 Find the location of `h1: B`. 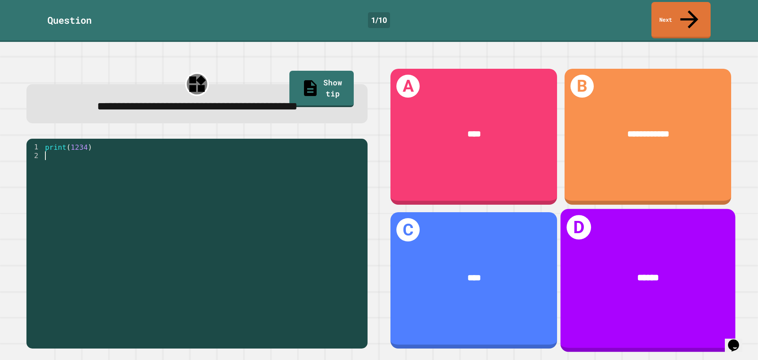

h1: B is located at coordinates (582, 86).